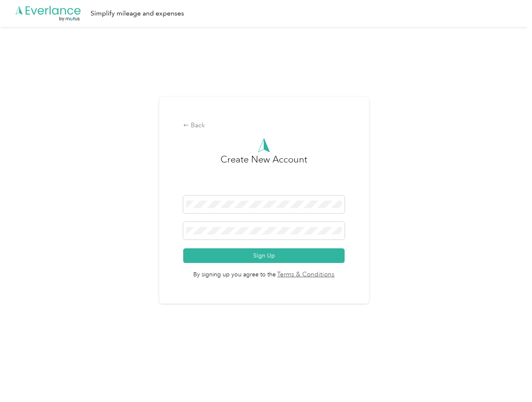 The image size is (532, 402). What do you see at coordinates (263, 272) in the screenshot?
I see `span: By signing up you agree to the` at bounding box center [263, 272].